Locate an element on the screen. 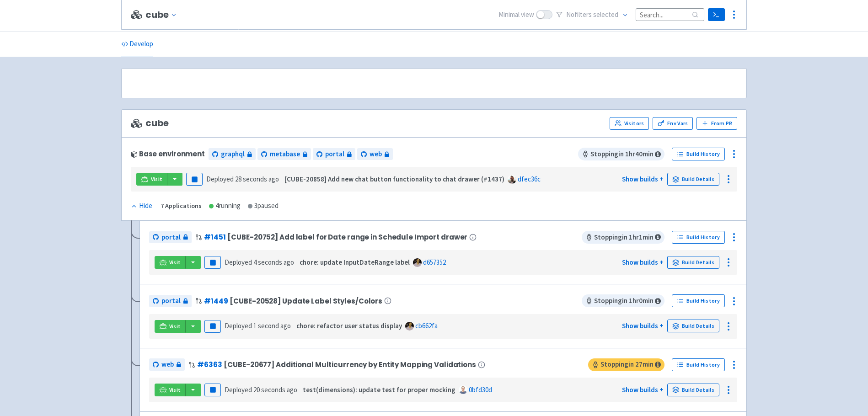 This screenshot has width=868, height=416. span: [CUBE-20528] Update Label Styles/Colors is located at coordinates (306, 301).